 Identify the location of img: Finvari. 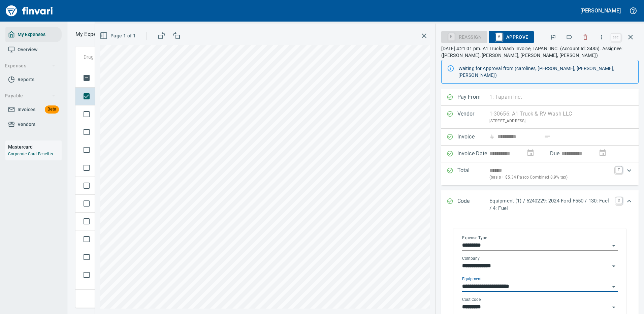
(29, 11).